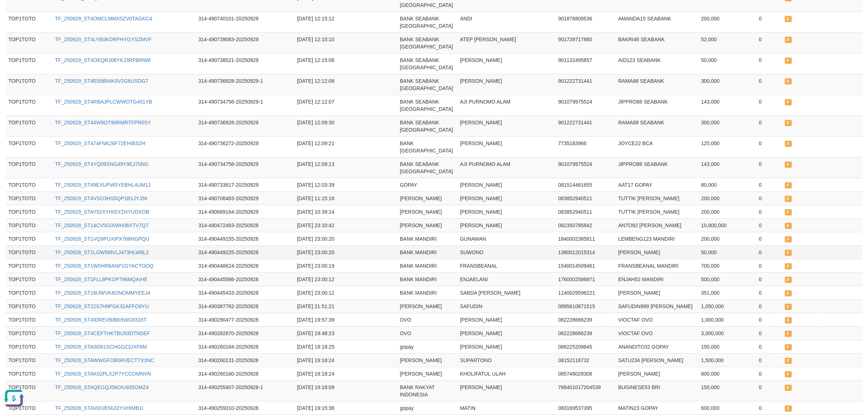 This screenshot has width=868, height=415. Describe the element at coordinates (657, 22) in the screenshot. I see `td: AMANDA15 SEABANK` at that location.